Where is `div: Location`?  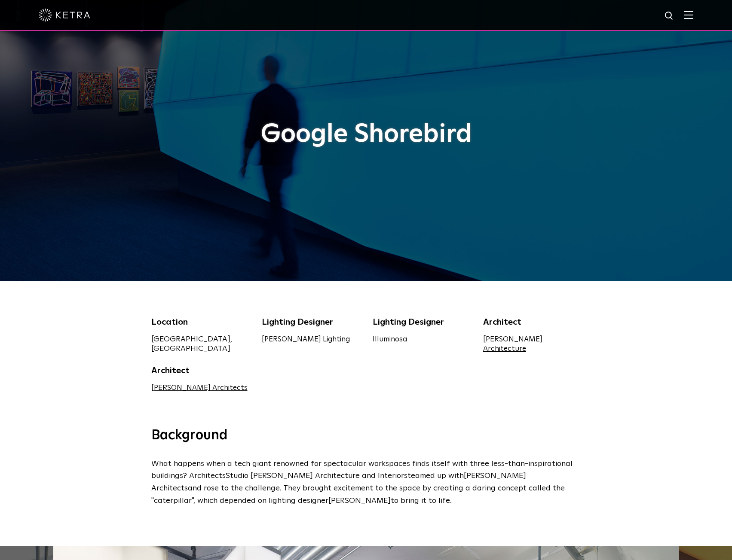
div: Location is located at coordinates (200, 322).